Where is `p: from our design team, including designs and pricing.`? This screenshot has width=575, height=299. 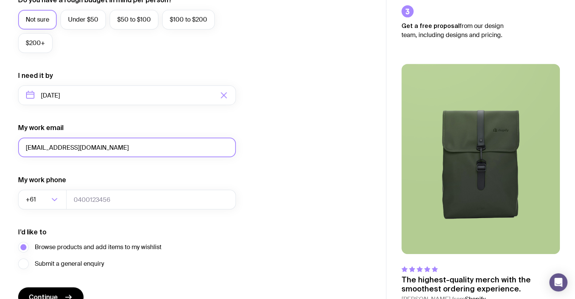 p: from our design team, including designs and pricing. is located at coordinates (458, 30).